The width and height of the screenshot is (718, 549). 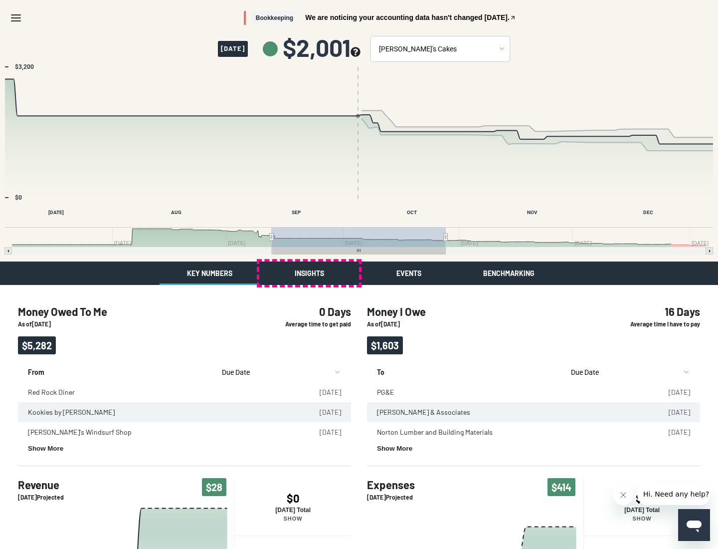 What do you see at coordinates (409, 273) in the screenshot?
I see `button: Events` at bounding box center [409, 273].